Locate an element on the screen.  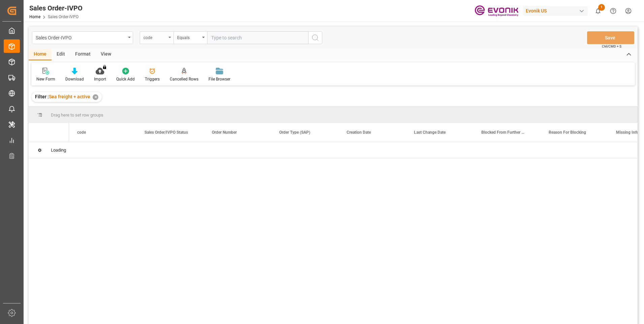
span: Reason For Blocking is located at coordinates (567, 132).